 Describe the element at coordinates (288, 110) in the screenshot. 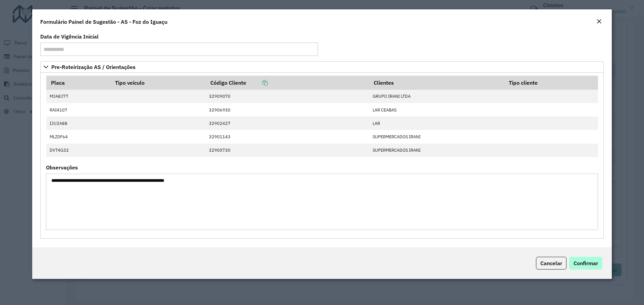

I see `td: 32906930` at that location.